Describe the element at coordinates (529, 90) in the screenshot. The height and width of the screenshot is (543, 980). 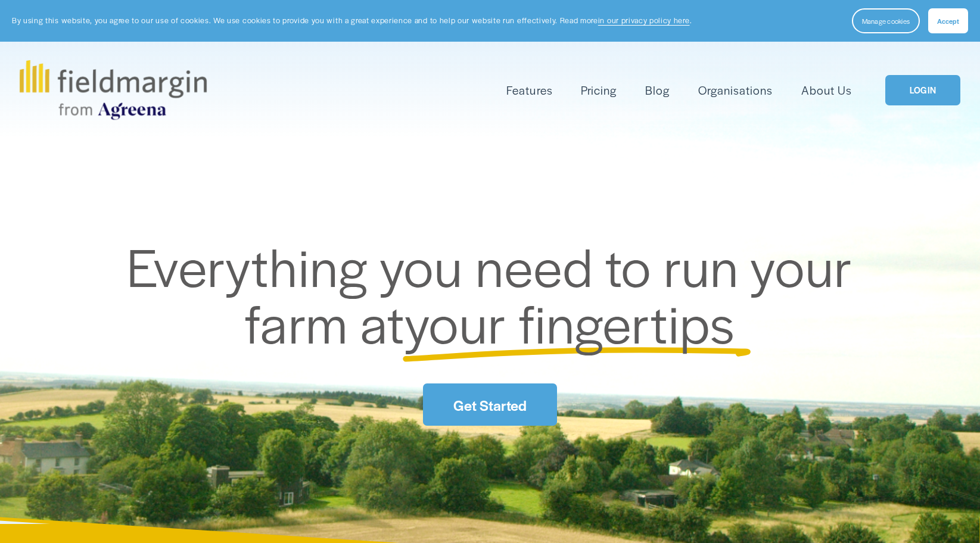
I see `span: Features` at that location.